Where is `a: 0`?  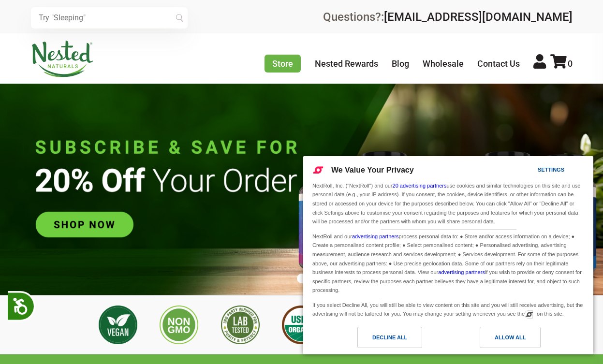 a: 0 is located at coordinates (561, 64).